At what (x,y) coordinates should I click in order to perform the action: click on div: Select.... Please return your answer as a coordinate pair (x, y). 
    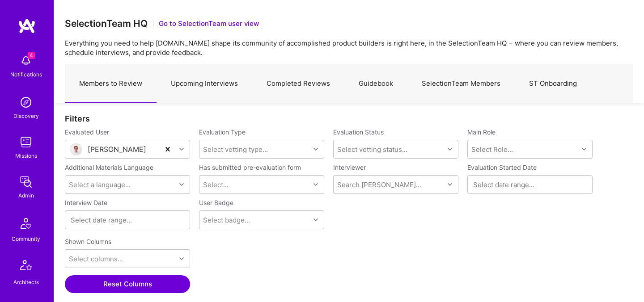
    Looking at the image, I should click on (216, 185).